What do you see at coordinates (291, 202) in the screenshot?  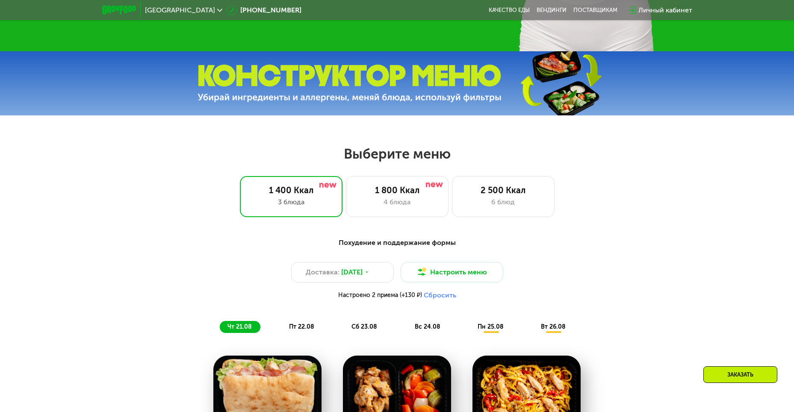 I see `div: 3 блюда` at bounding box center [291, 202].